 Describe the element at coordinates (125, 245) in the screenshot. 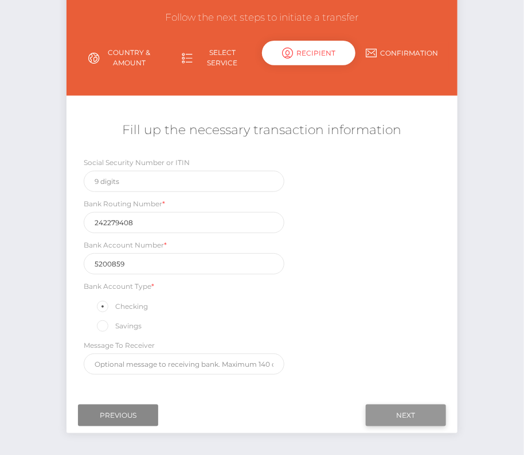

I see `label: Bank Account Number` at that location.